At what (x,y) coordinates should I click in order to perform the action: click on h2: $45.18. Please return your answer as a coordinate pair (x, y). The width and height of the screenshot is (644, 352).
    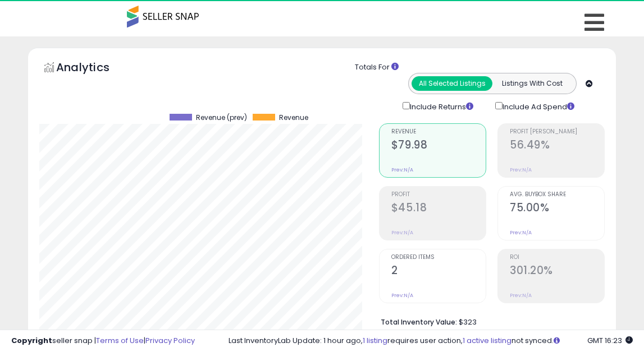
    Looking at the image, I should click on (439, 208).